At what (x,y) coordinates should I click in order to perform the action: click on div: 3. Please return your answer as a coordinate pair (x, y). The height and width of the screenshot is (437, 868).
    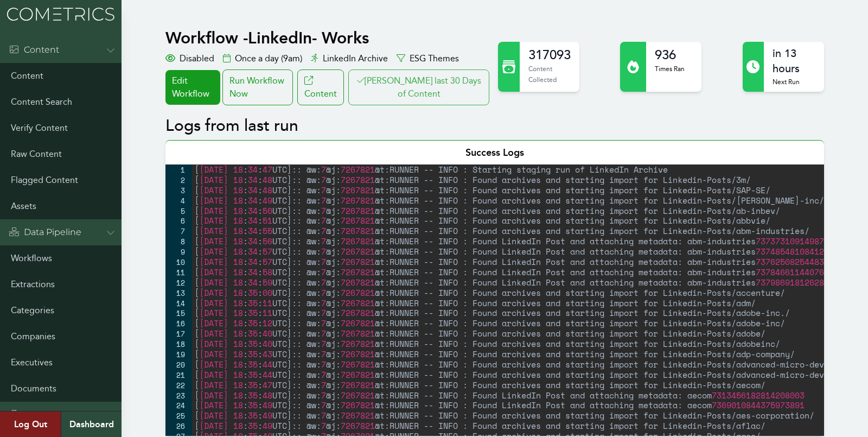
    Looking at the image, I should click on (178, 190).